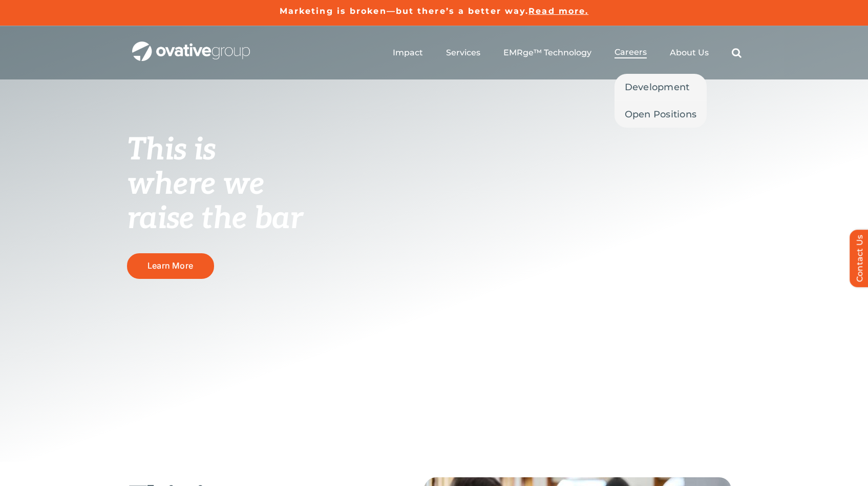  Describe the element at coordinates (404, 11) in the screenshot. I see `a: Marketing is broken—but there’s a better way.` at that location.